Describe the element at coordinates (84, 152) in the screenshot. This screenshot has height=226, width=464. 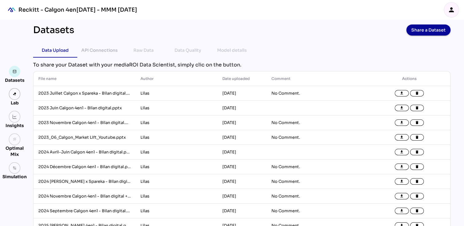
I see `td: 2024 Avril-Juin Calgon 4en1 - Bilan digital.pptx` at that location.